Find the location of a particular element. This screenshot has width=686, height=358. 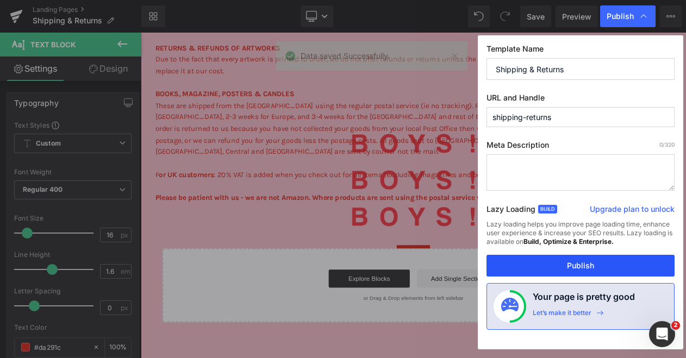

a: Explore Blocks is located at coordinates (276, 297).